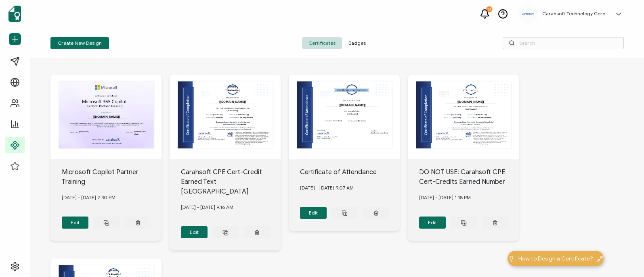 The height and width of the screenshot is (277, 644). Describe the element at coordinates (624, 258) in the screenshot. I see `div: Chat Widget` at that location.